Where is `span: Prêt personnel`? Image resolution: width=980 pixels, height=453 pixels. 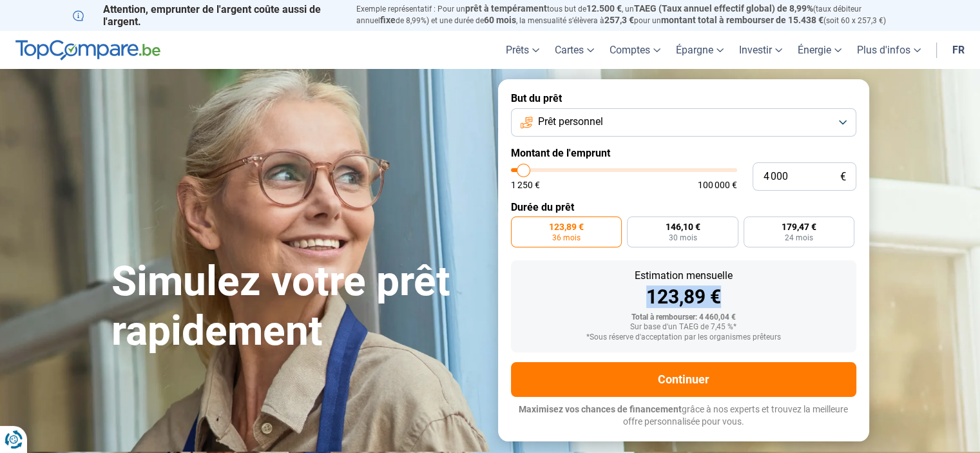 span: Prêt personnel is located at coordinates (570, 122).